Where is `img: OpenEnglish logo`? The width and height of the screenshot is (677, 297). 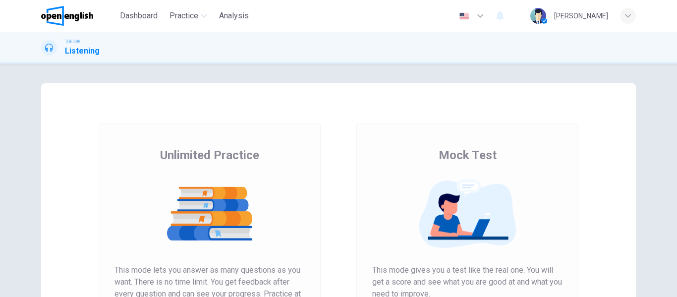
img: OpenEnglish logo is located at coordinates (67, 16).